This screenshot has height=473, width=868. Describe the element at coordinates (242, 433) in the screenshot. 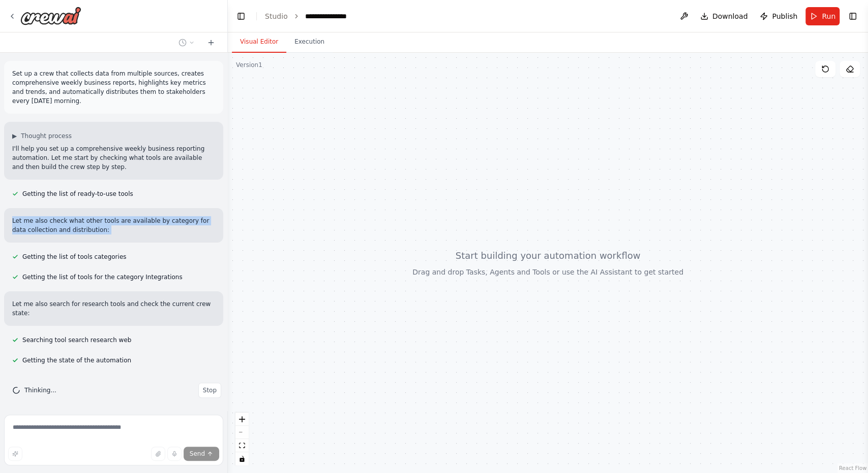

I see `button: zoom out` at that location.